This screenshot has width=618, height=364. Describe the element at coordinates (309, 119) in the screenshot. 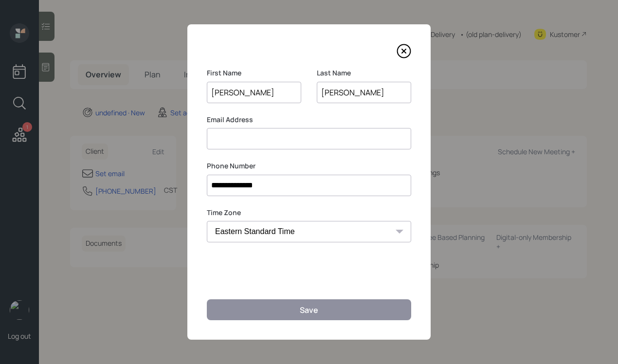

I see `label: Email Address` at that location.